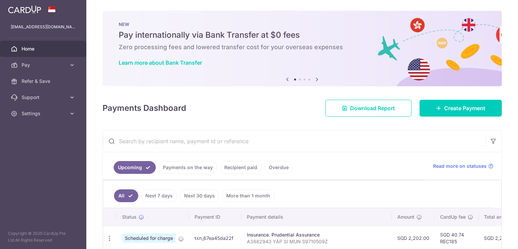 The height and width of the screenshot is (249, 518). Describe the element at coordinates (44, 81) in the screenshot. I see `span: Refer & Save` at that location.